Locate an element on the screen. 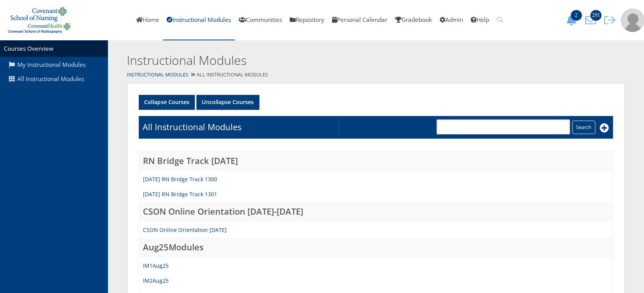 The height and width of the screenshot is (293, 644). input: Search is located at coordinates (584, 127).